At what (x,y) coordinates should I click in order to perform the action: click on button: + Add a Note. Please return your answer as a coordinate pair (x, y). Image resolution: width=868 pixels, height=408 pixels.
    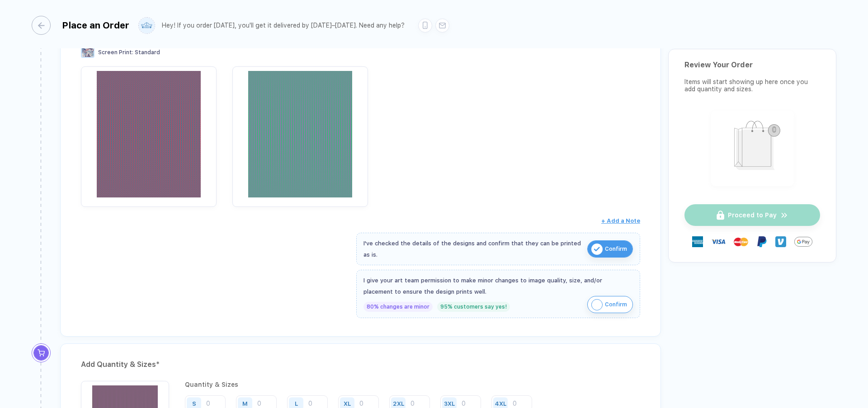
    Looking at the image, I should click on (621, 221).